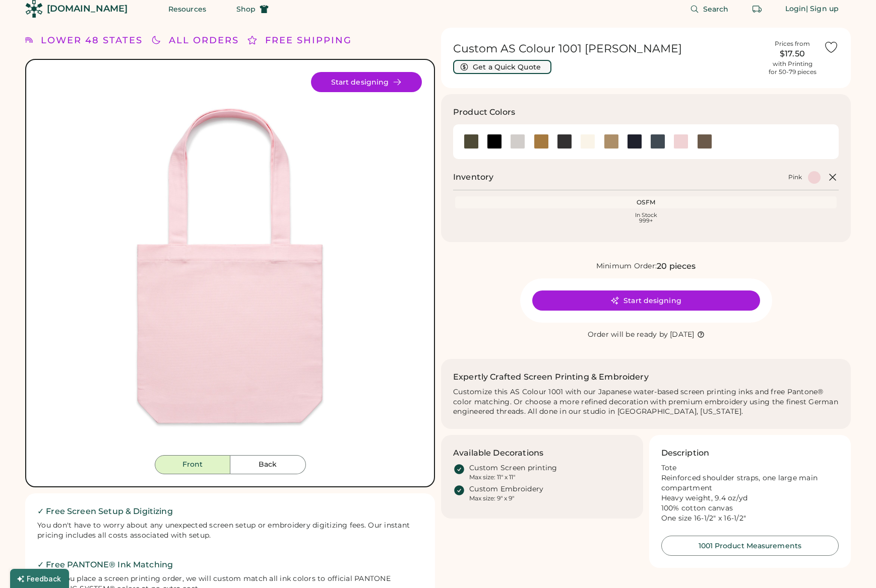 This screenshot has height=588, width=876. Describe the element at coordinates (492, 477) in the screenshot. I see `div: Max size: 11" x 11"` at that location.